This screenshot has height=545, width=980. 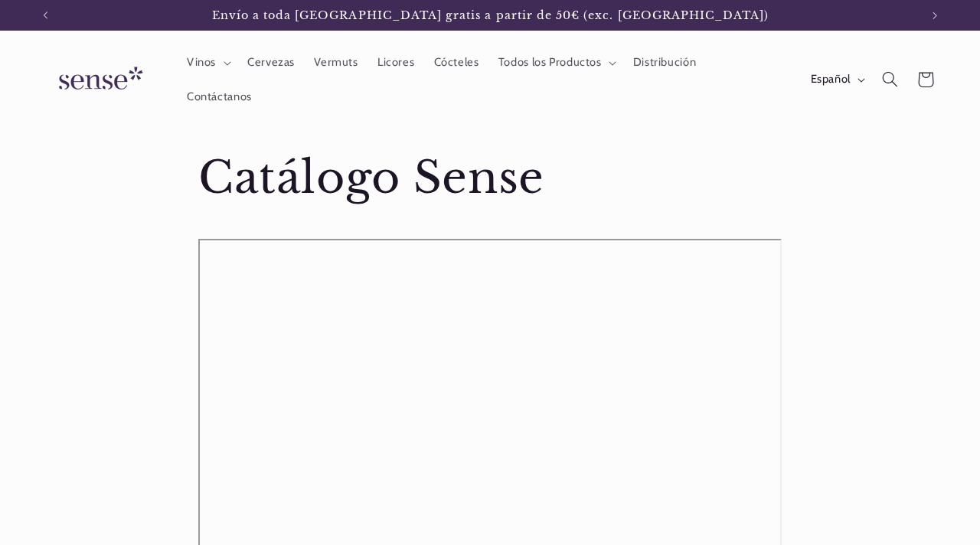 I want to click on span: Vinos, so click(x=201, y=62).